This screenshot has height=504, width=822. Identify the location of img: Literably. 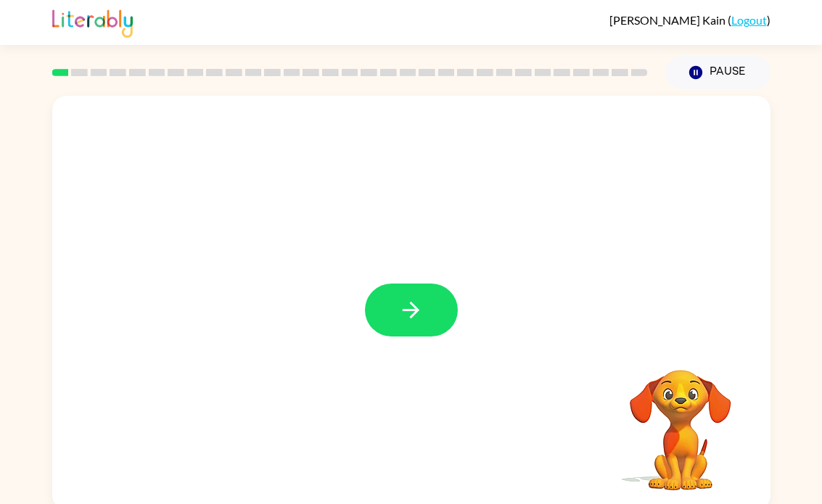
(92, 22).